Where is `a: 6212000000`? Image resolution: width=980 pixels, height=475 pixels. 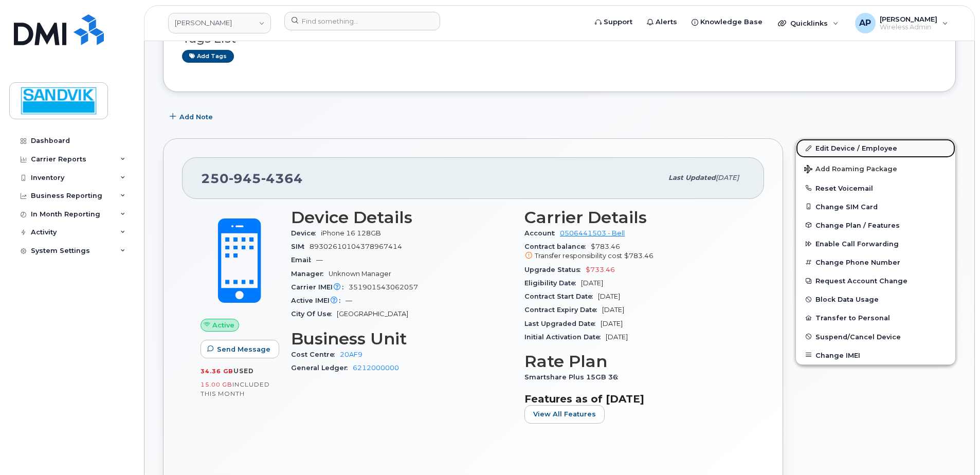
a: 6212000000 is located at coordinates (376, 368).